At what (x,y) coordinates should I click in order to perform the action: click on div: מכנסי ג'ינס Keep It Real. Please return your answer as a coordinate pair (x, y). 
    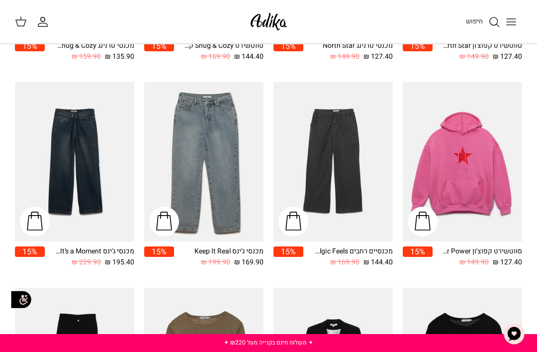
    Looking at the image, I should click on (224, 251).